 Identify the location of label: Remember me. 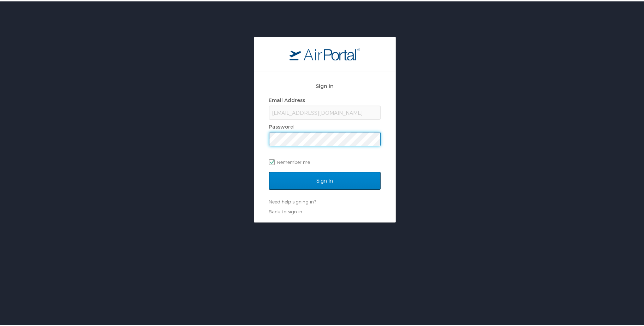
(325, 161).